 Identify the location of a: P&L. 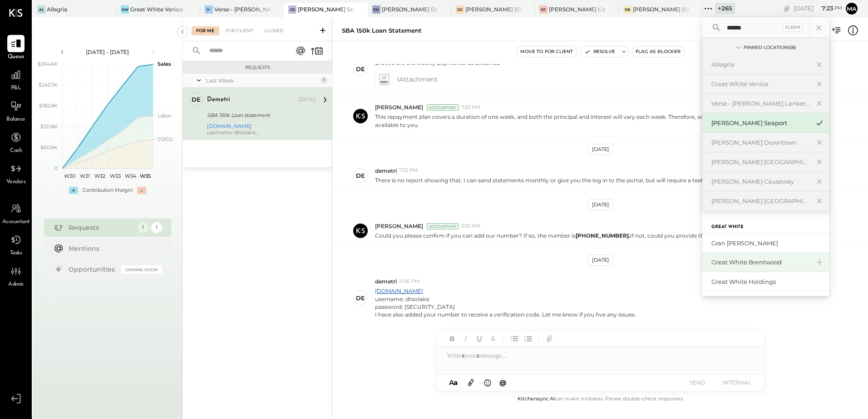
(16, 80).